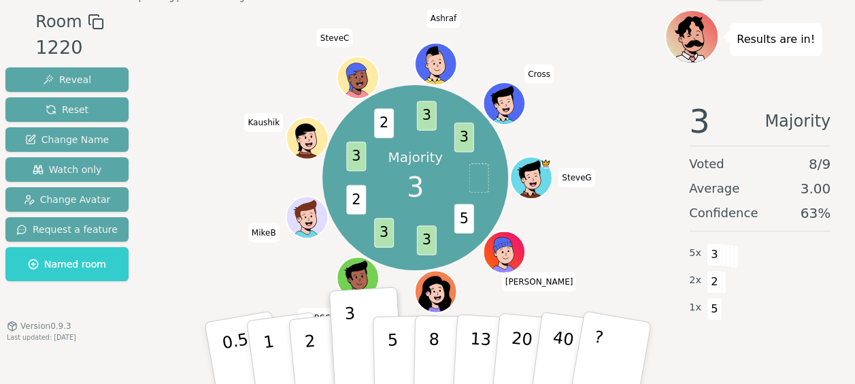 The image size is (855, 384). Describe the element at coordinates (67, 169) in the screenshot. I see `button: Watch only` at that location.